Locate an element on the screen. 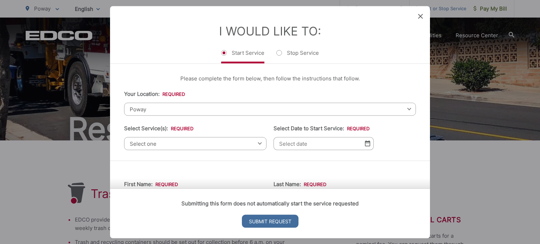 This screenshot has width=540, height=244. label: Select Date to Start Service: is located at coordinates (321, 128).